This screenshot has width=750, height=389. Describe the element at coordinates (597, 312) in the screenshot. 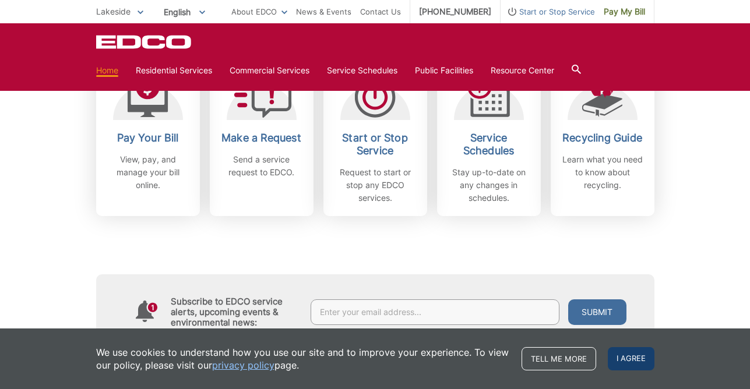

I see `button: Submit` at that location.